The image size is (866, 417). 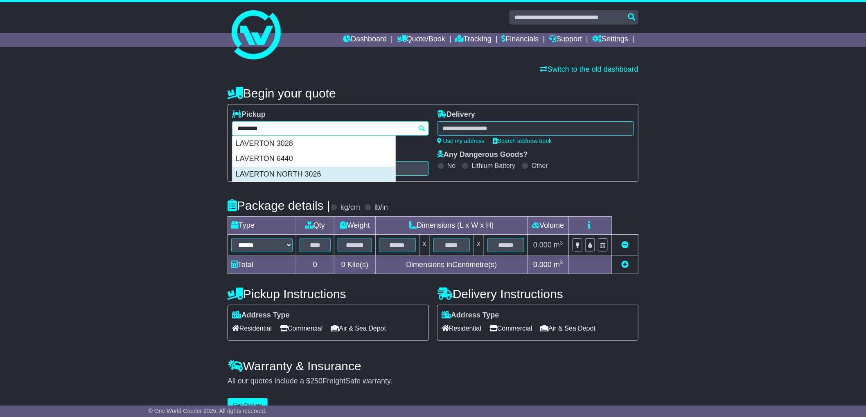 I want to click on label: No, so click(x=451, y=165).